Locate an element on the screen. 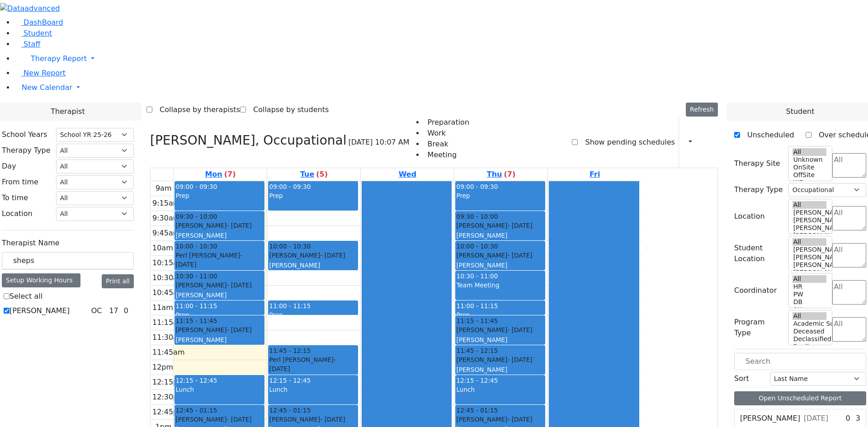 The width and height of the screenshot is (868, 427). label: (5) is located at coordinates (322, 174).